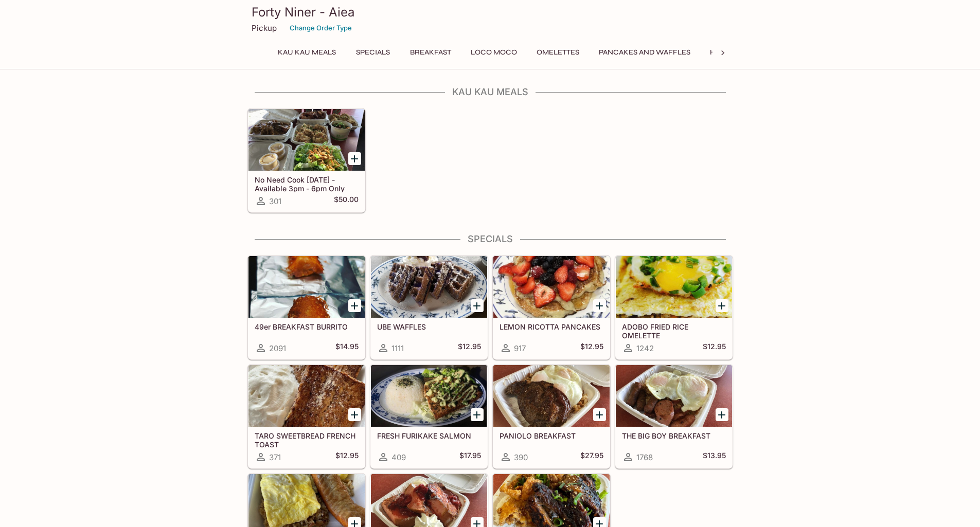 The image size is (980, 527). What do you see at coordinates (471, 457) in the screenshot?
I see `h5: $17.95` at bounding box center [471, 457].